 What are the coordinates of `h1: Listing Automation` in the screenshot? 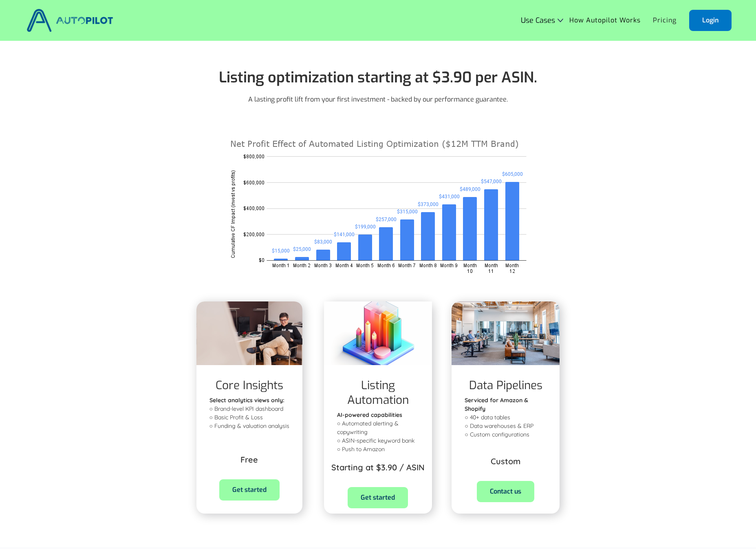 It's located at (378, 393).